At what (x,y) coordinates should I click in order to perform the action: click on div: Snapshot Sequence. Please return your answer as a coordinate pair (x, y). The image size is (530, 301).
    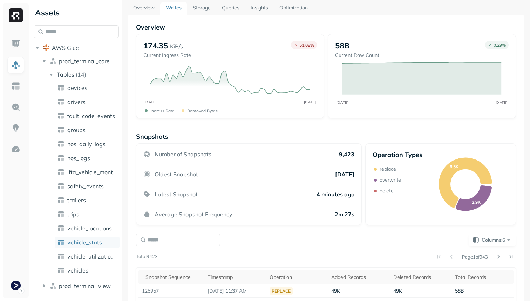
    Looking at the image, I should click on (173, 277).